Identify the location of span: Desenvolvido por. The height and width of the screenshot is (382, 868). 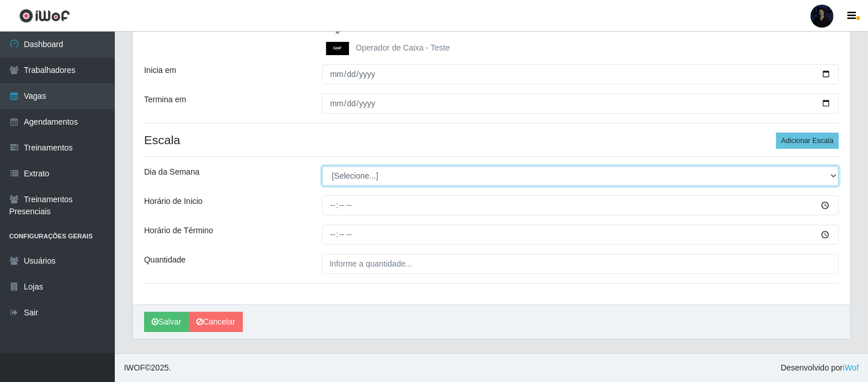
(819, 367).